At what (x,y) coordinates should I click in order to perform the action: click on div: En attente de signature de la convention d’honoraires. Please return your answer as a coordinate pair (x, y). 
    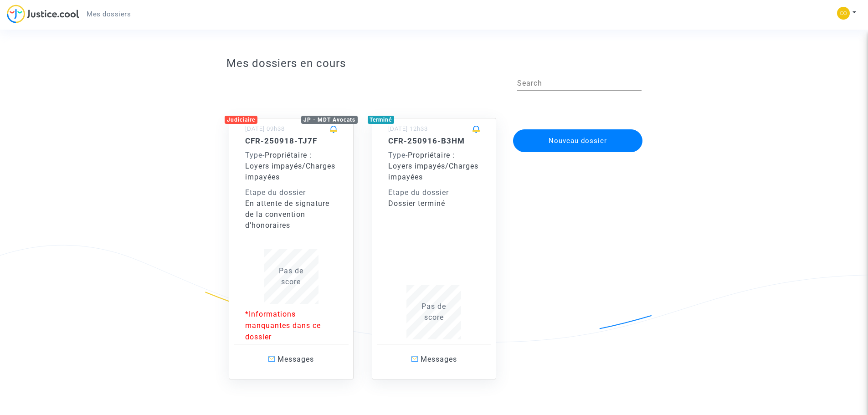
    Looking at the image, I should click on (291, 215).